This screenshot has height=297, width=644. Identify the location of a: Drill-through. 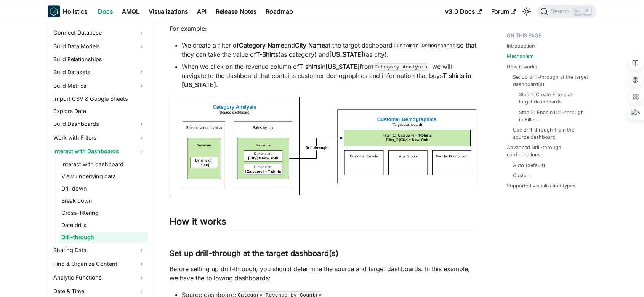
(103, 237).